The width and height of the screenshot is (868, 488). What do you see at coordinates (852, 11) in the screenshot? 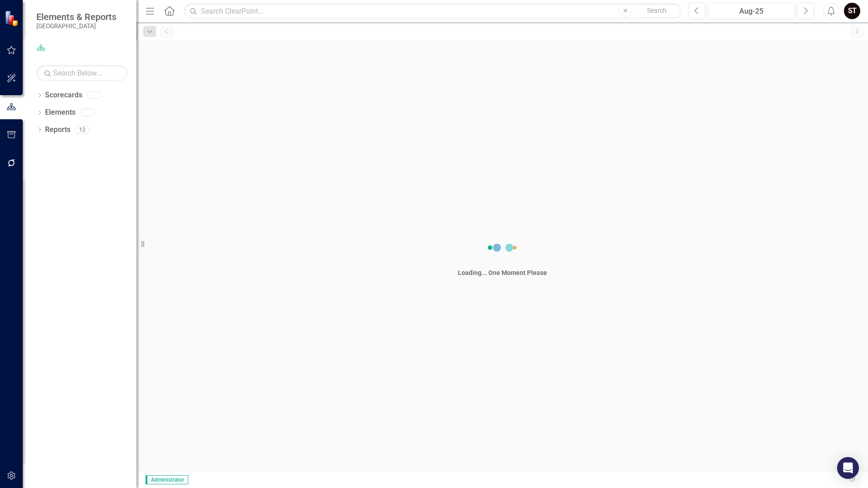
I see `button: ST` at bounding box center [852, 11].